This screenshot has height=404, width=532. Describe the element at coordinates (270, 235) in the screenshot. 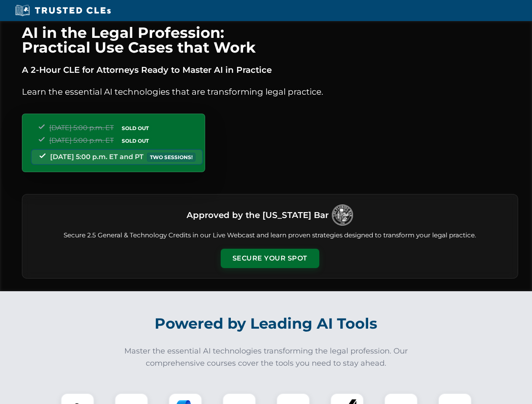

I see `p: Secure 2.5 General & Technology Credits in our Live Webcast and learn proven strategies designed ...` at that location.